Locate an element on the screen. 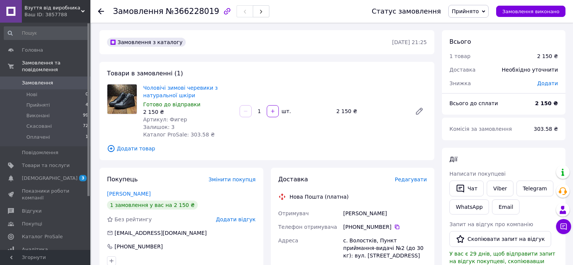  a: Редагувати is located at coordinates (420, 111).